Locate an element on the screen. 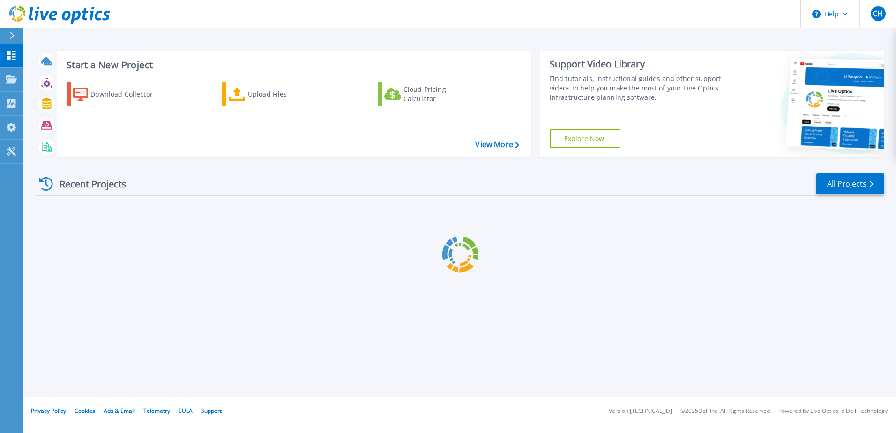  a: Cookies is located at coordinates (85, 411).